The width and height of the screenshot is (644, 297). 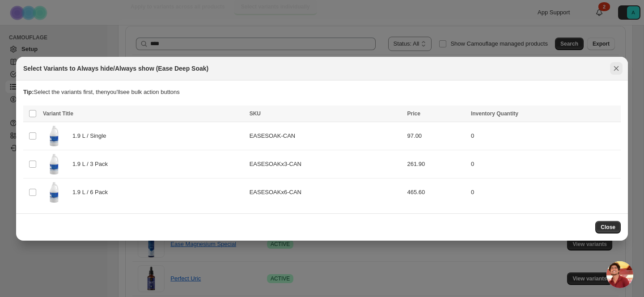 What do you see at coordinates (437, 135) in the screenshot?
I see `td: 97.00` at bounding box center [437, 135].